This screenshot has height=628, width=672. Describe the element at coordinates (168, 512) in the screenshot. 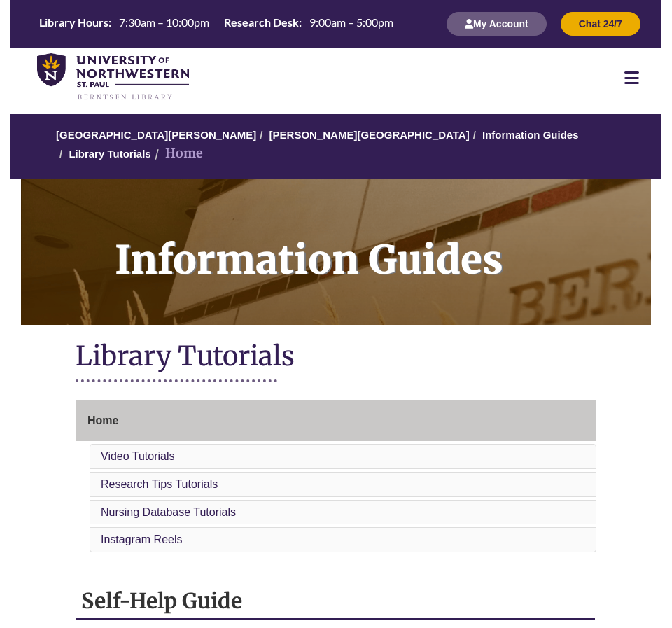

I see `a: Nursing Database Tutorials` at that location.